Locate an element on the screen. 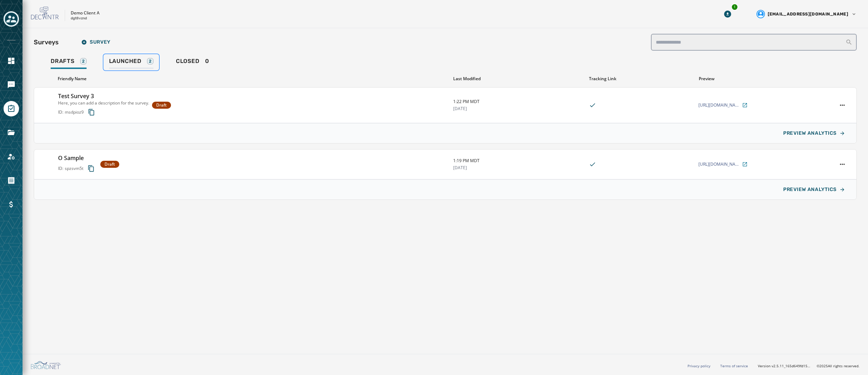 The width and height of the screenshot is (868, 375). span: v2.5.11_165d649fd1592c218755210ebffa1e5a55c3084e is located at coordinates (791, 366).